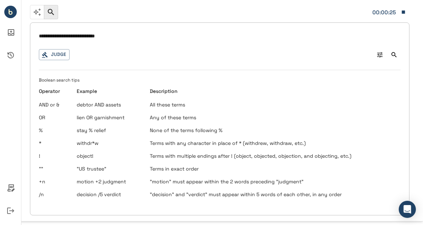  I want to click on th: Operator, so click(55, 91).